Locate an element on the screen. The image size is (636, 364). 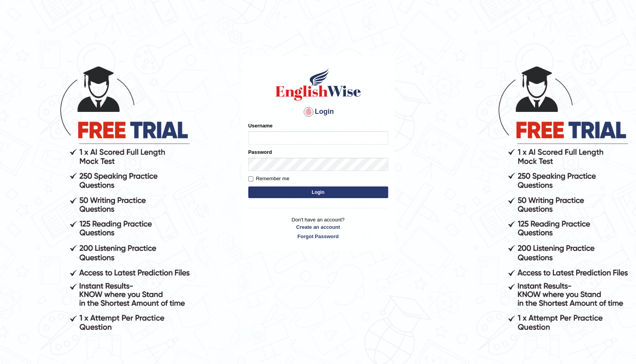
button: Login is located at coordinates (318, 192).